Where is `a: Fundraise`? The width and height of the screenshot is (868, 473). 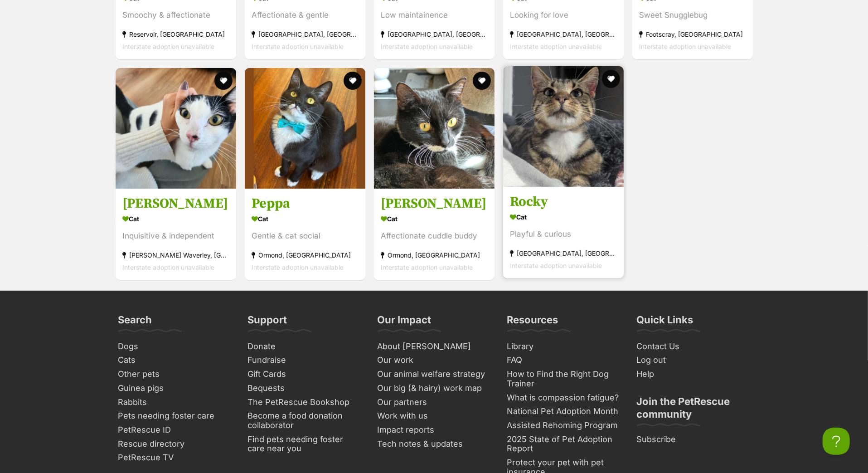 a: Fundraise is located at coordinates (304, 360).